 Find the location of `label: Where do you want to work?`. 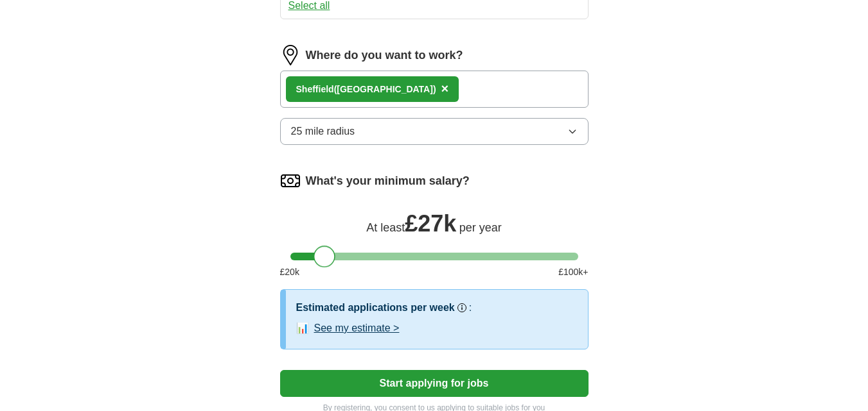

label: Where do you want to work? is located at coordinates (384, 55).